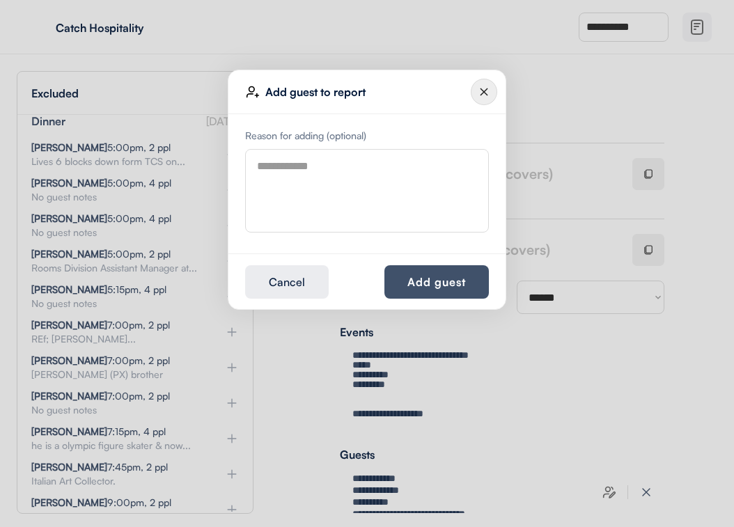 Image resolution: width=734 pixels, height=527 pixels. Describe the element at coordinates (287, 282) in the screenshot. I see `button: Cancel` at that location.